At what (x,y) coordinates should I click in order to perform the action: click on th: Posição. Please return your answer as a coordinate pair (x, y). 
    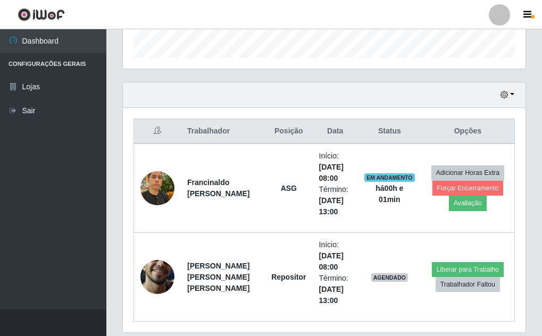
    Looking at the image, I should click on (288, 131).